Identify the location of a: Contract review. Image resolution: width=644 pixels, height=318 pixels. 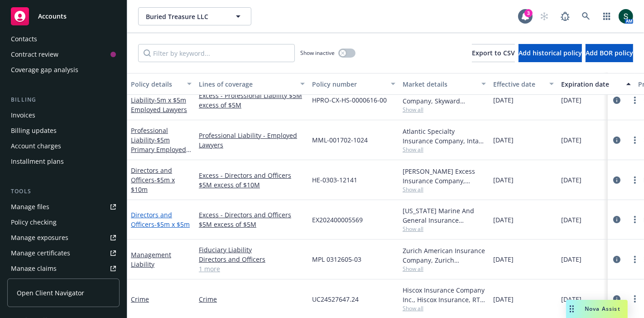
(63, 55).